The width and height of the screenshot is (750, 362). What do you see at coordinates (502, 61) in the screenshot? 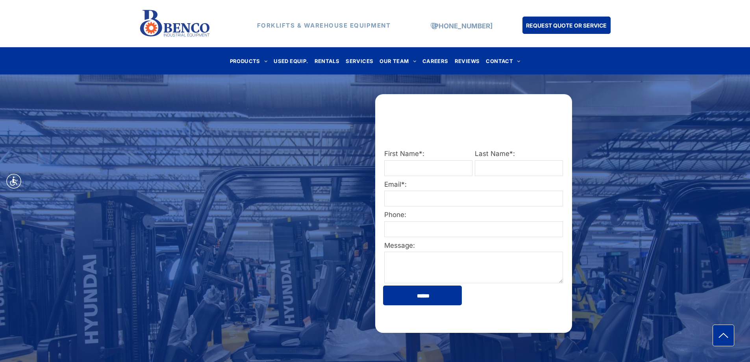
I see `a: CONTACT` at bounding box center [502, 61].